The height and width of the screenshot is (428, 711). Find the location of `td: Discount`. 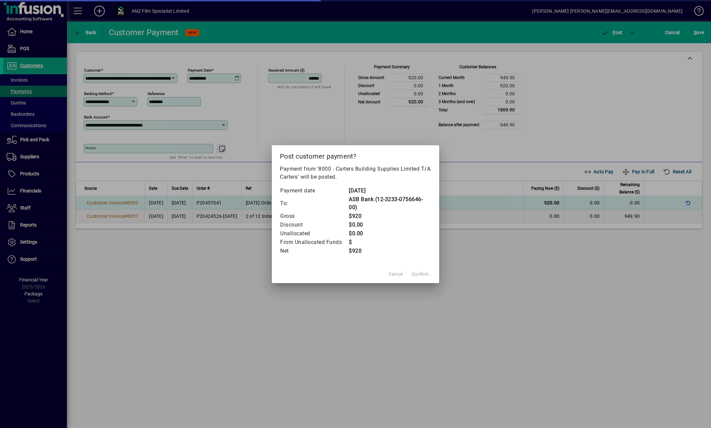

td: Discount is located at coordinates (314, 225).